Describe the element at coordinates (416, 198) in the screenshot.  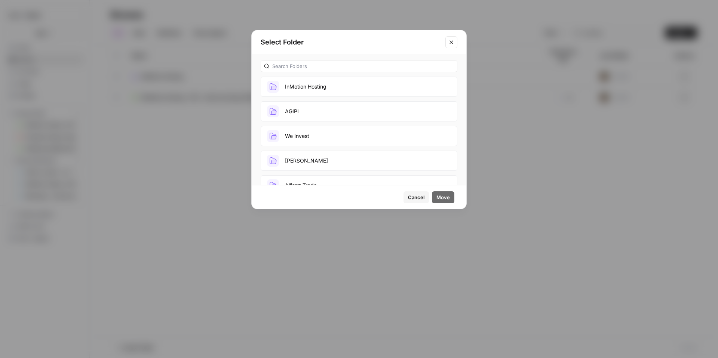
I see `button: Cancel` at that location.